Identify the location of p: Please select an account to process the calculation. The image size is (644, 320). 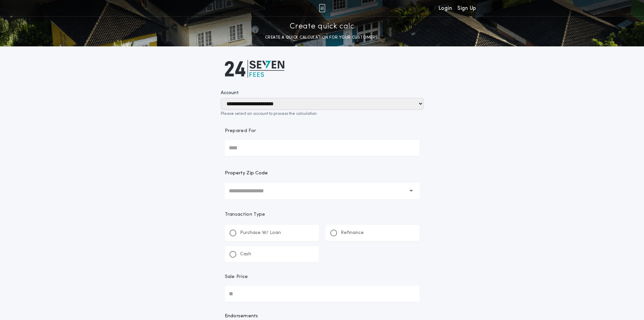
(322, 114).